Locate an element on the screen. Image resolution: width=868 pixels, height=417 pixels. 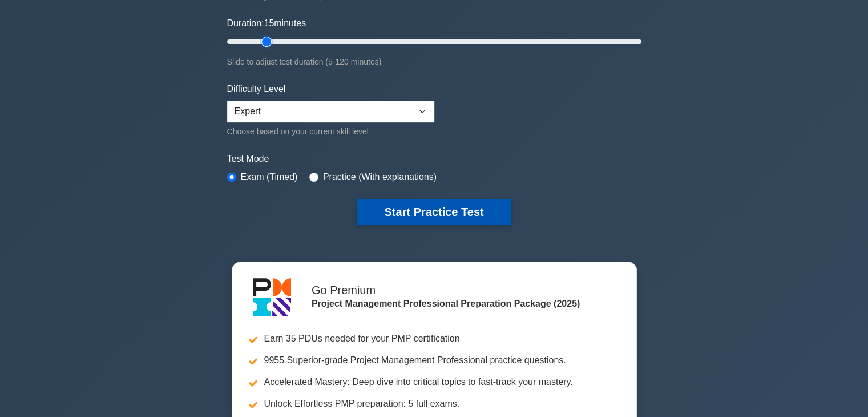
label: Test Mode is located at coordinates (434, 159).